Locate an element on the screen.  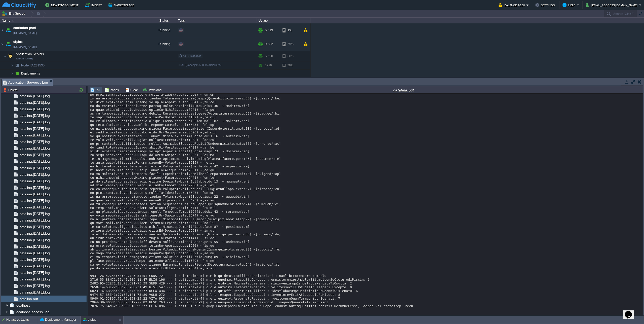
a: localhost is located at coordinates (22, 305).